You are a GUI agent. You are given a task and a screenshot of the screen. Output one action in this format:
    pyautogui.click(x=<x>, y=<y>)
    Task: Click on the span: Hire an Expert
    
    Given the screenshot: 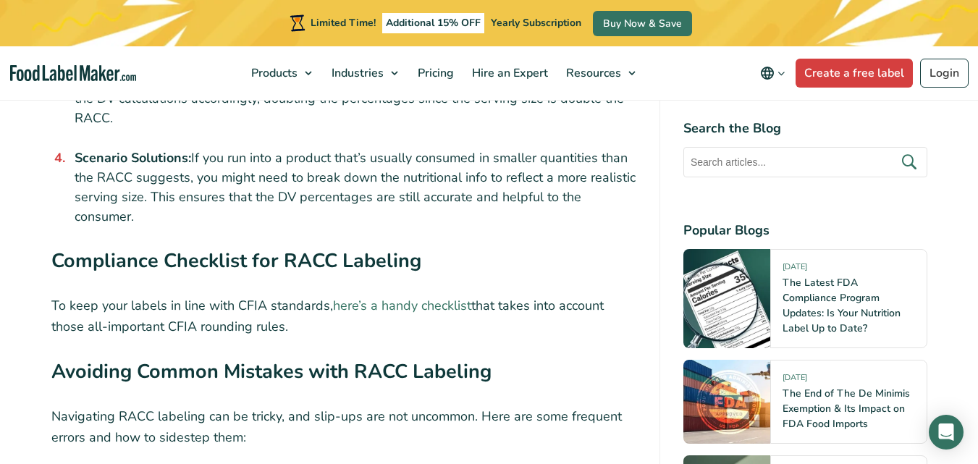 What is the action you would take?
    pyautogui.click(x=508, y=73)
    